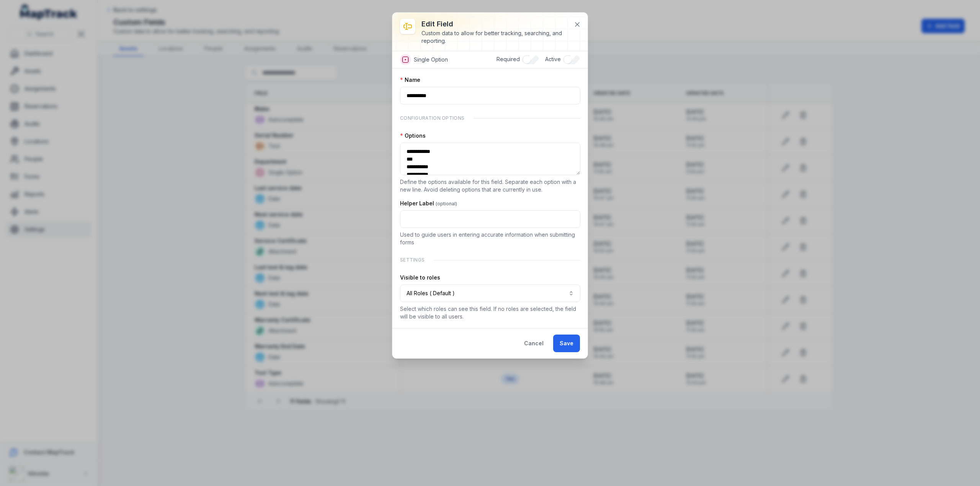 This screenshot has height=486, width=980. Describe the element at coordinates (420, 278) in the screenshot. I see `label: Visible to roles` at that location.